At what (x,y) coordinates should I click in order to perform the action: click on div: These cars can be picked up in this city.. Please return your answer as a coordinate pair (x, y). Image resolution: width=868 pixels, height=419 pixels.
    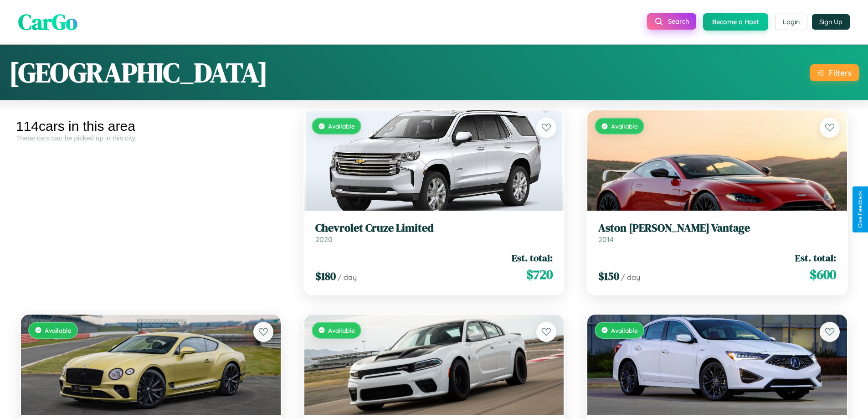
    Looking at the image, I should click on (151, 138).